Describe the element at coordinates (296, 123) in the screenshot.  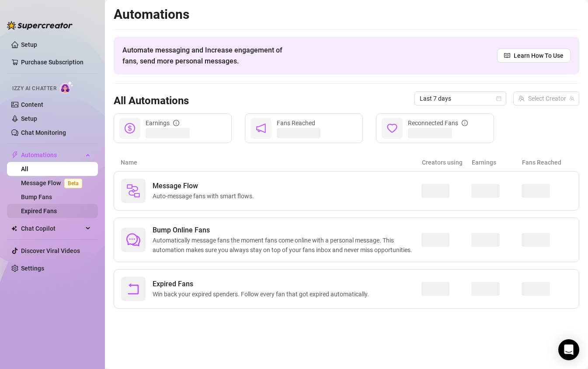
I see `span: Fans Reached` at that location.